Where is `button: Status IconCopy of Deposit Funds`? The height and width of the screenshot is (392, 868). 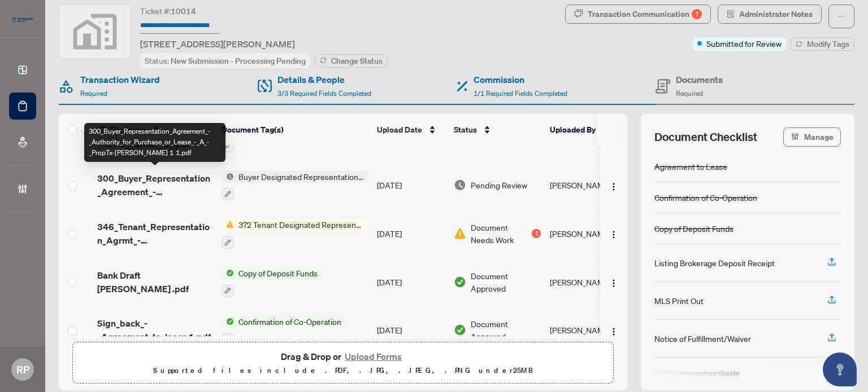
button: Status IconCopy of Deposit Funds is located at coordinates (272, 282).